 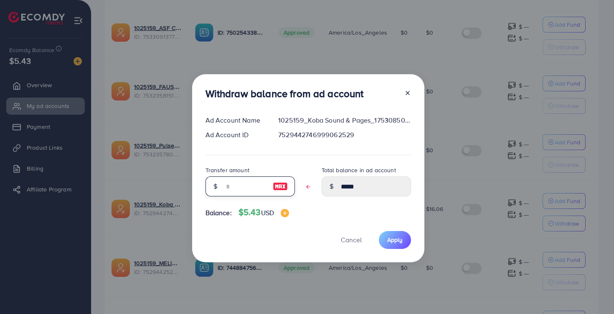 I want to click on button: Cancel, so click(x=351, y=240).